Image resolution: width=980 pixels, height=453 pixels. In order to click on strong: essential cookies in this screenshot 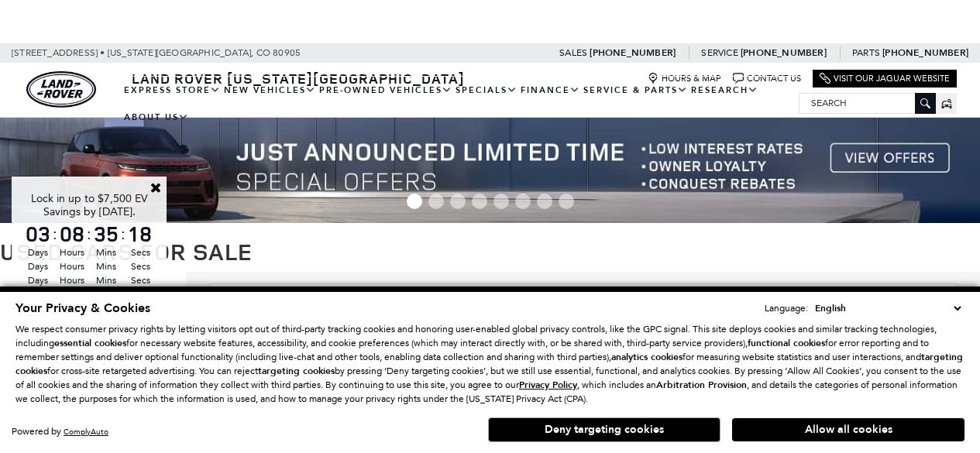, I will do `click(90, 343)`.